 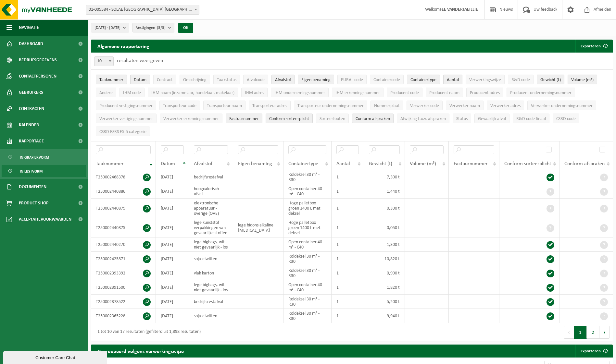 I want to click on span: IHM naam (inzamelaar, handelaar, makelaar), so click(x=193, y=93).